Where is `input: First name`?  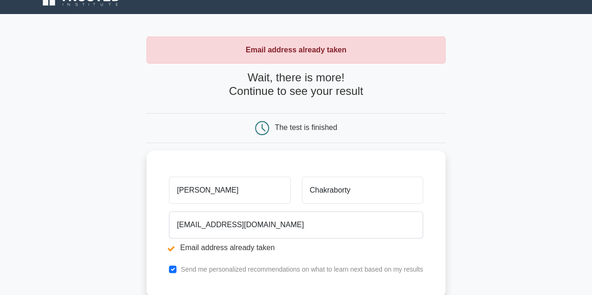 input: First name is located at coordinates (229, 190).